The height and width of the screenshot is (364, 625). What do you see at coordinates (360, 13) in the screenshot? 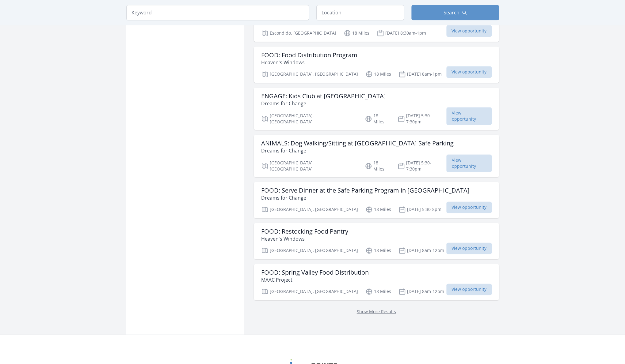
I see `input: Location` at bounding box center [360, 13].